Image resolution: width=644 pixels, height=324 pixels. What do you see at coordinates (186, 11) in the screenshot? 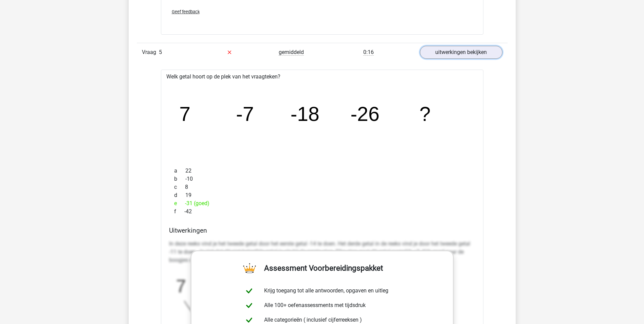
I see `span: Geef feedback` at bounding box center [186, 11].